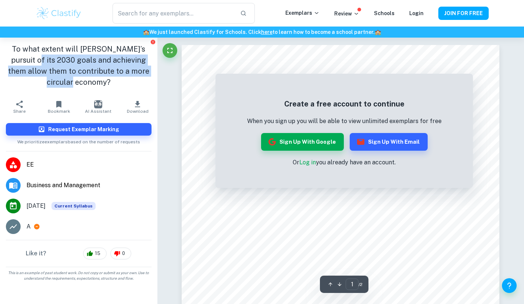  What do you see at coordinates (138, 107) in the screenshot?
I see `button: Download` at bounding box center [138, 107].